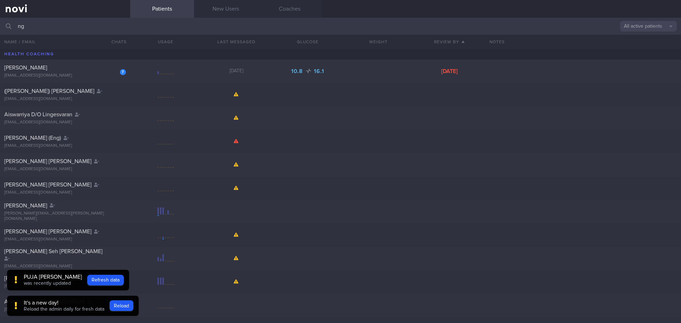  Describe the element at coordinates (237, 42) in the screenshot. I see `button: Last Messaged` at that location.